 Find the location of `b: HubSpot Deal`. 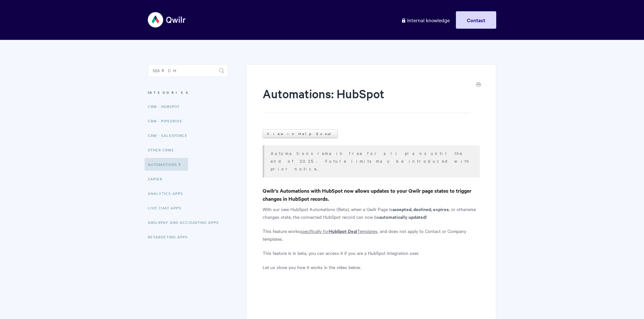

b: HubSpot Deal is located at coordinates (343, 230).